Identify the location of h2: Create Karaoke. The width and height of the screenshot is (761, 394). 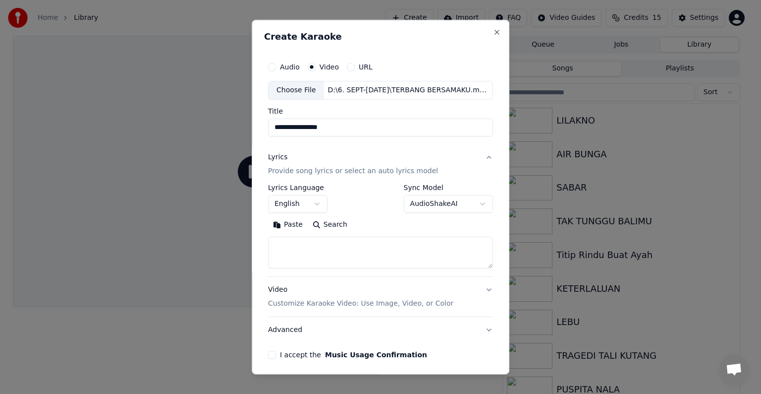
(381, 37).